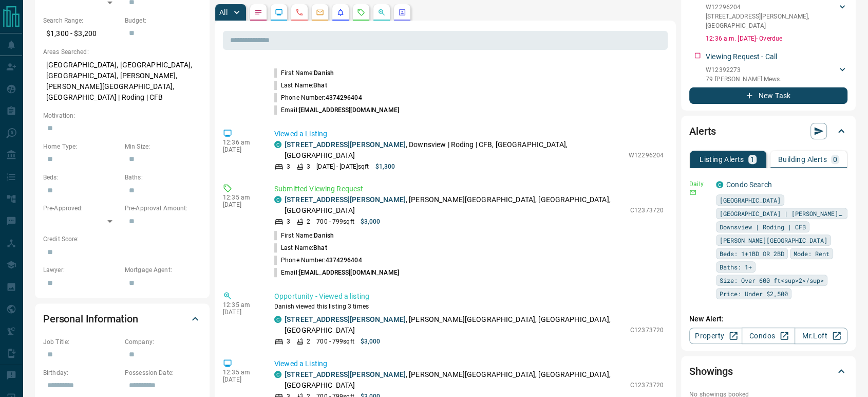  Describe the element at coordinates (646, 155) in the screenshot. I see `p: W12296204` at that location.